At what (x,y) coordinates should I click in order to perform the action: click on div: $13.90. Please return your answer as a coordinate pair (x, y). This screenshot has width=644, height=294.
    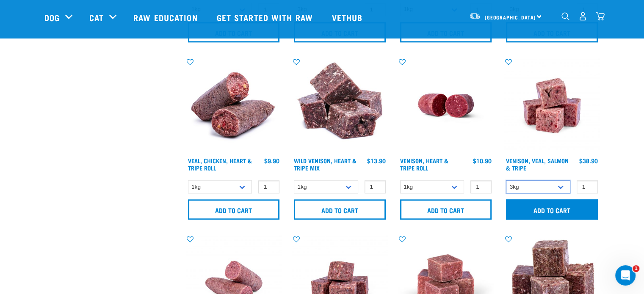
    Looking at the image, I should click on (376, 161).